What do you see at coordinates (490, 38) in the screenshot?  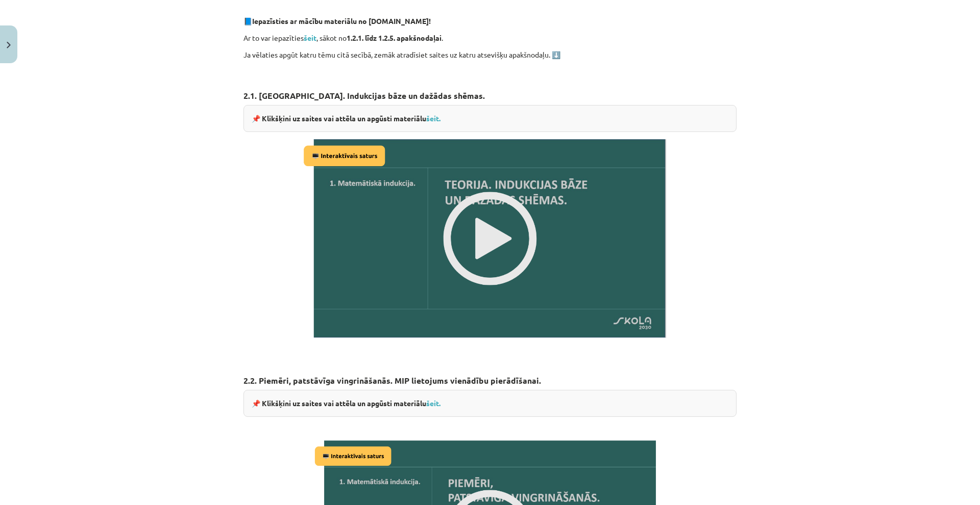 I see `p: Ar to var iepazīties , sākot no .` at bounding box center [490, 38].